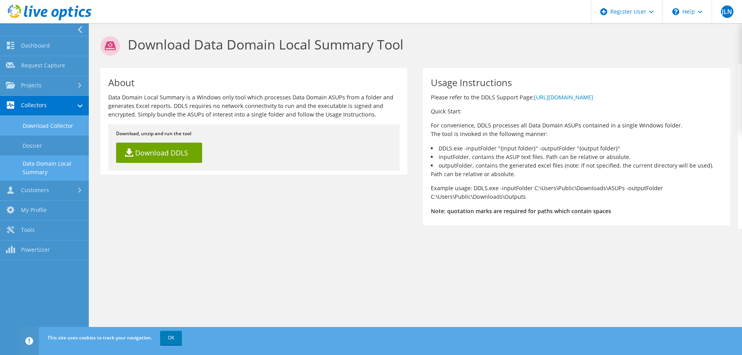  I want to click on p: For convenience, DDLS processes all Data Domain ASUPs contained in a single Windows folder. The t..., so click(576, 130).